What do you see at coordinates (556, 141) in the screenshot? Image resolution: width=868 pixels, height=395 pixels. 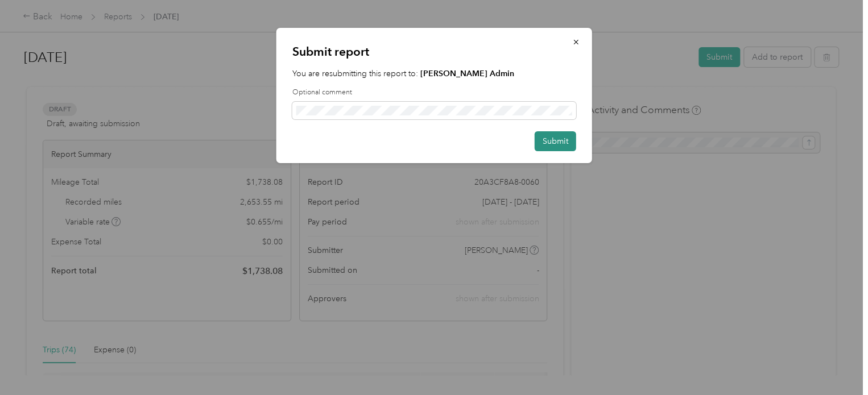 I see `button: Submit` at bounding box center [556, 141].